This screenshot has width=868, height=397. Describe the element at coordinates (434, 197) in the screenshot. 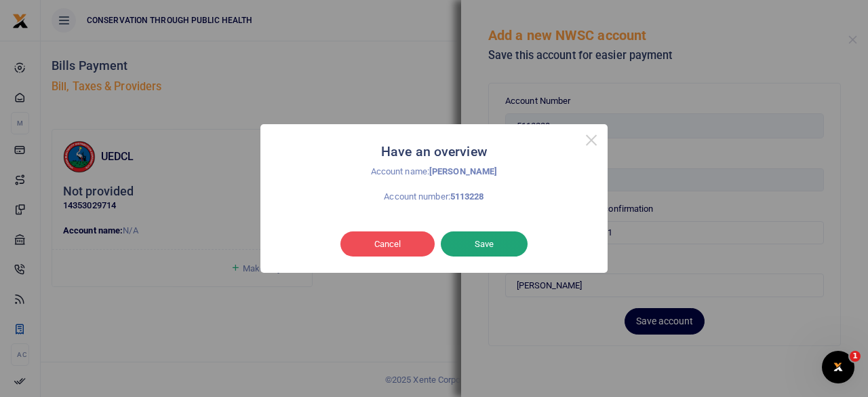

I see `p: Account number:` at that location.